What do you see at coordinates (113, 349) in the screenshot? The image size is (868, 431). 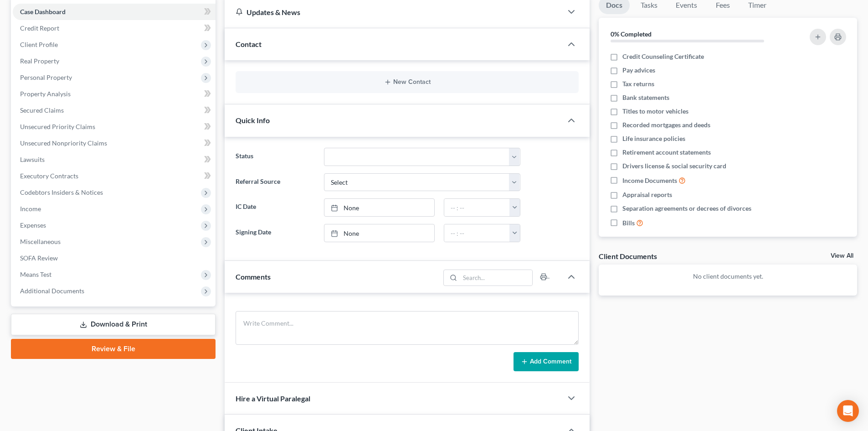 I see `a: Review & File` at bounding box center [113, 349].